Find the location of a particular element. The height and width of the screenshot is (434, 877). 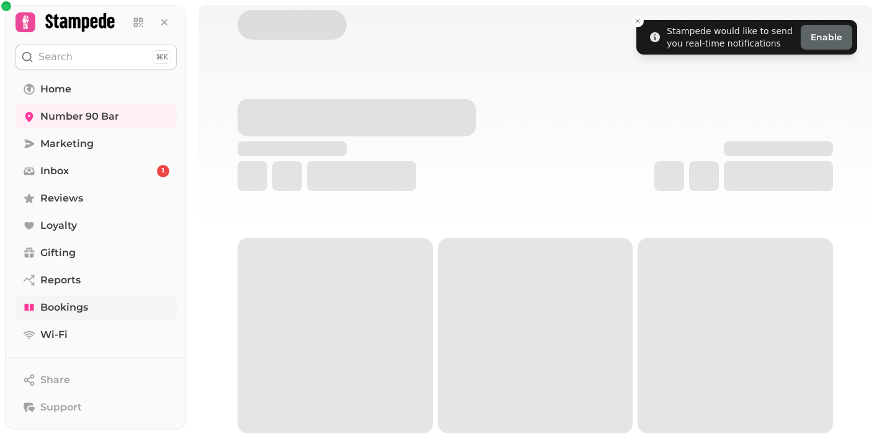

a: Loyalty is located at coordinates (96, 226).